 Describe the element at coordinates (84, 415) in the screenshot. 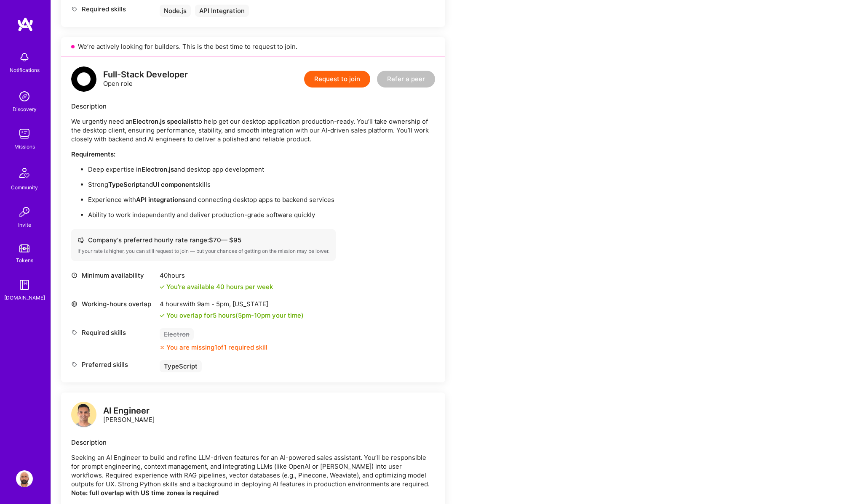

I see `a: logo` at that location.